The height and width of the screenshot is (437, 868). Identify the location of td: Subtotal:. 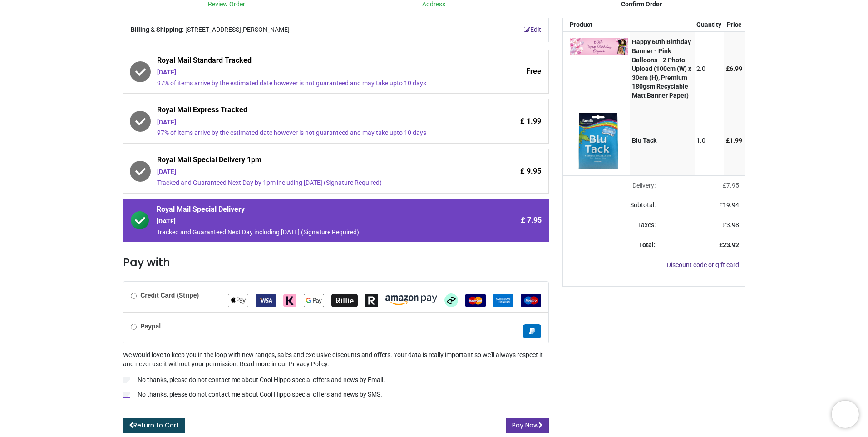
(612, 205).